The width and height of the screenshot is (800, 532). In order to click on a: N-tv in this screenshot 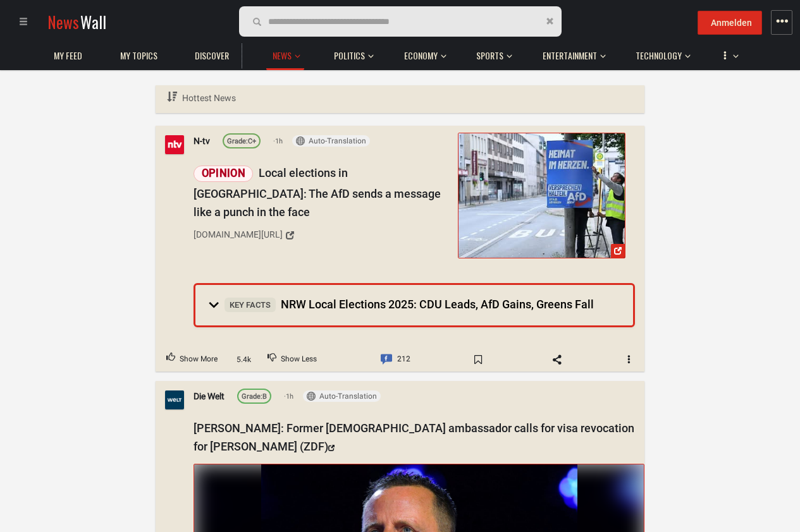, I will do `click(202, 141)`.